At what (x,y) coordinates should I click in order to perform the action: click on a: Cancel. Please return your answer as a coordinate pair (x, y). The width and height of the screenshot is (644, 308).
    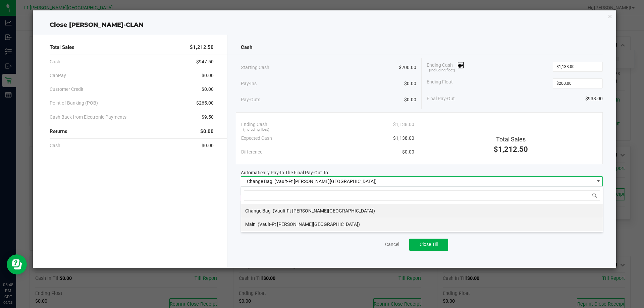
    Looking at the image, I should click on (392, 245).